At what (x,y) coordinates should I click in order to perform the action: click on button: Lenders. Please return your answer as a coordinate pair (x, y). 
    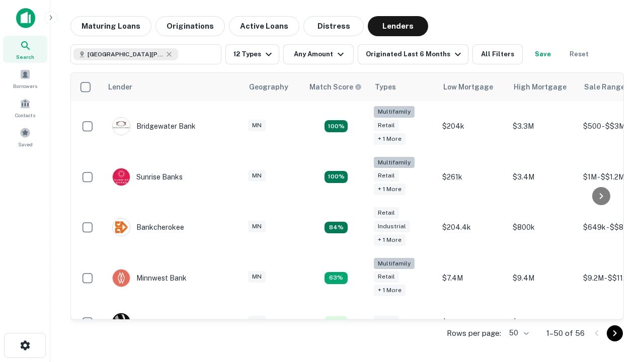
    Looking at the image, I should click on (398, 26).